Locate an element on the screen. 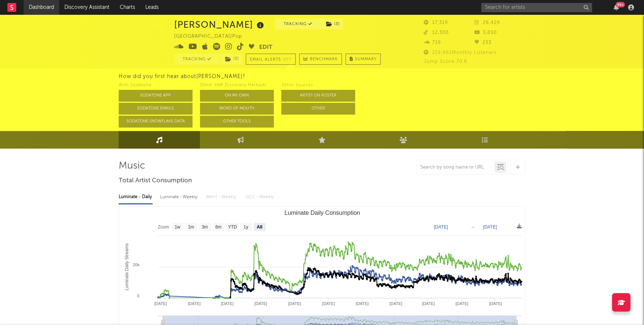 The height and width of the screenshot is (325, 644). text: All is located at coordinates (259, 228).